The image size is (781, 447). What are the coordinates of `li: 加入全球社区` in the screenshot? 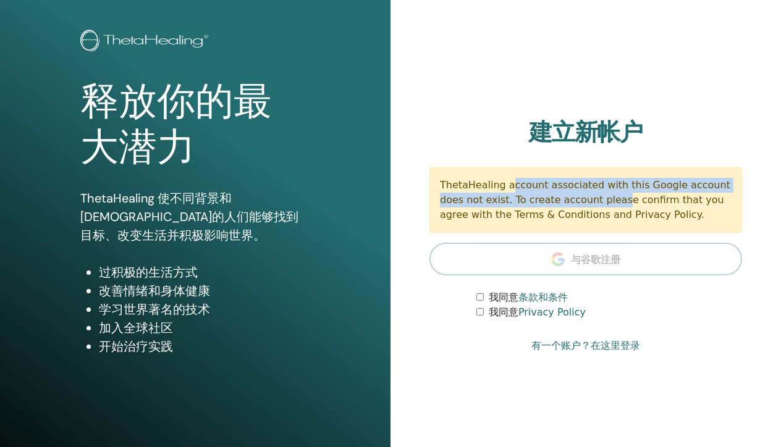 It's located at (204, 328).